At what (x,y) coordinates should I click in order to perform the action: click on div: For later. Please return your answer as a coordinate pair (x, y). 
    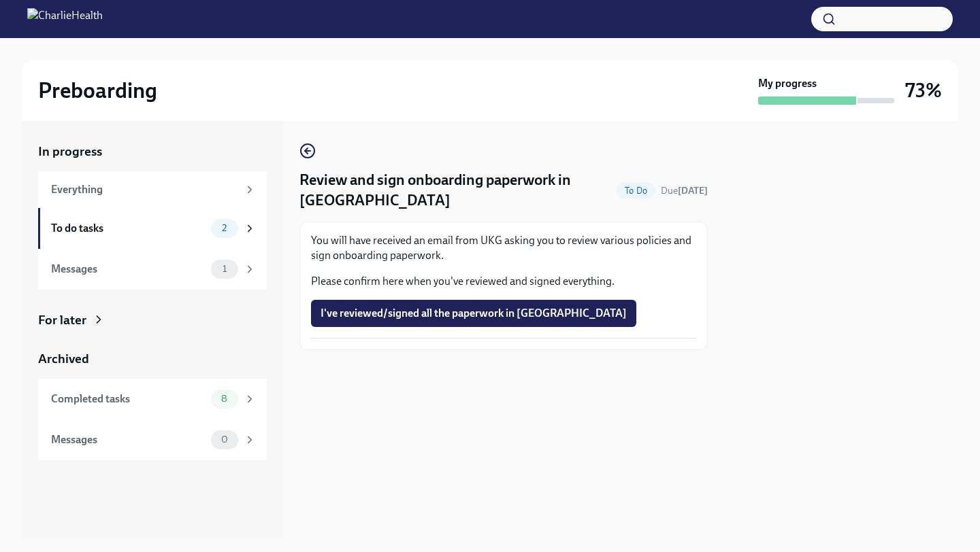
    Looking at the image, I should click on (62, 321).